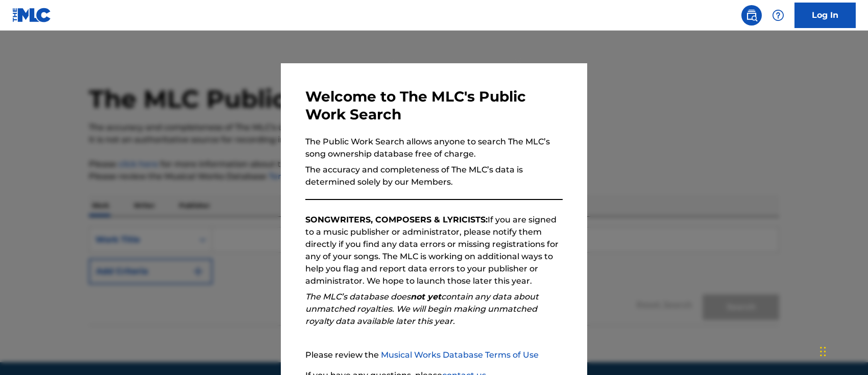 The width and height of the screenshot is (868, 375). Describe the element at coordinates (434, 355) in the screenshot. I see `p: Please review the` at that location.